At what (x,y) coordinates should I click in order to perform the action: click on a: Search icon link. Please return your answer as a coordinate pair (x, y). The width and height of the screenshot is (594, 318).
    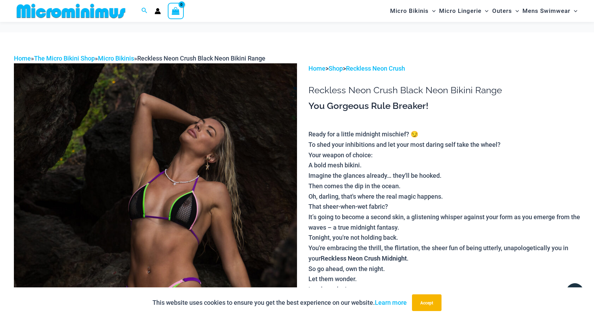
    Looking at the image, I should click on (145, 11).